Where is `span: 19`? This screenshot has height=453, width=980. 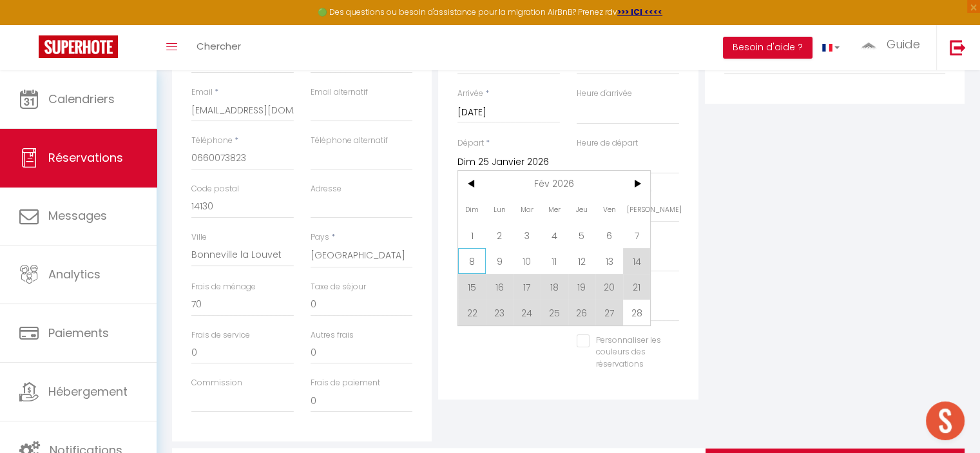 span: 19 is located at coordinates (582, 287).